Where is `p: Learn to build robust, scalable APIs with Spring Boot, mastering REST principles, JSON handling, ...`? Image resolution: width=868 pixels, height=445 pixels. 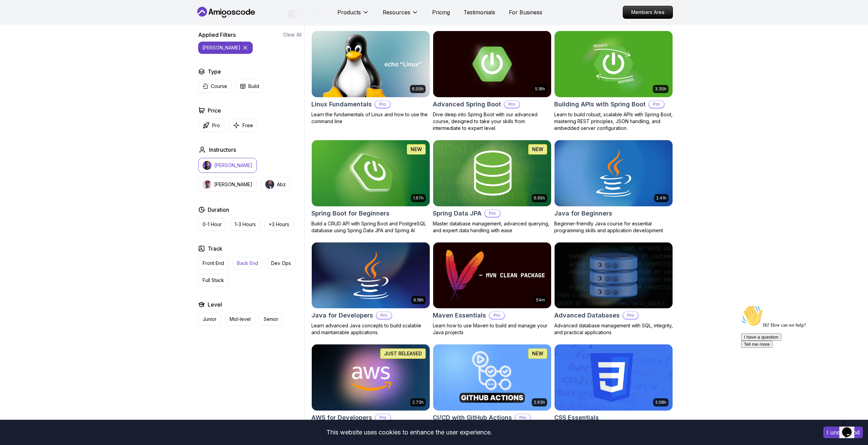
p: Learn to build robust, scalable APIs with Spring Boot, mastering REST principles, JSON handling, ... is located at coordinates (613, 121).